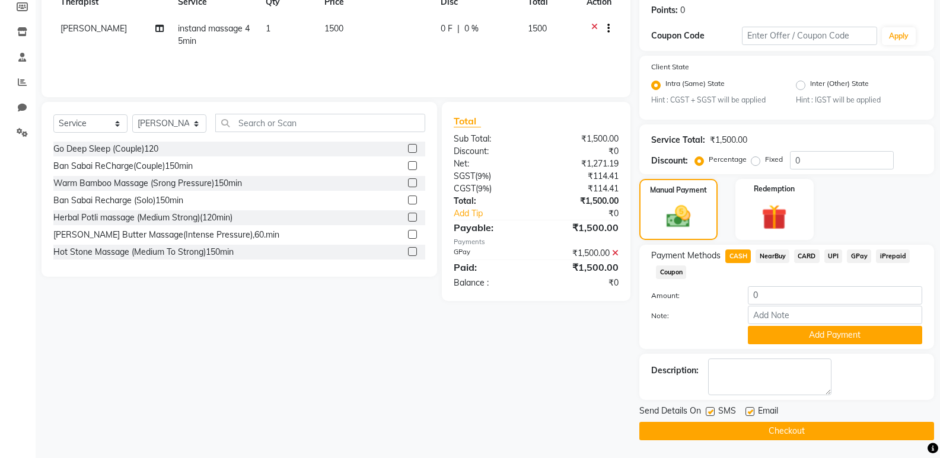 This screenshot has height=458, width=940. What do you see at coordinates (774, 217) in the screenshot?
I see `img: _gift.svg` at bounding box center [774, 217].